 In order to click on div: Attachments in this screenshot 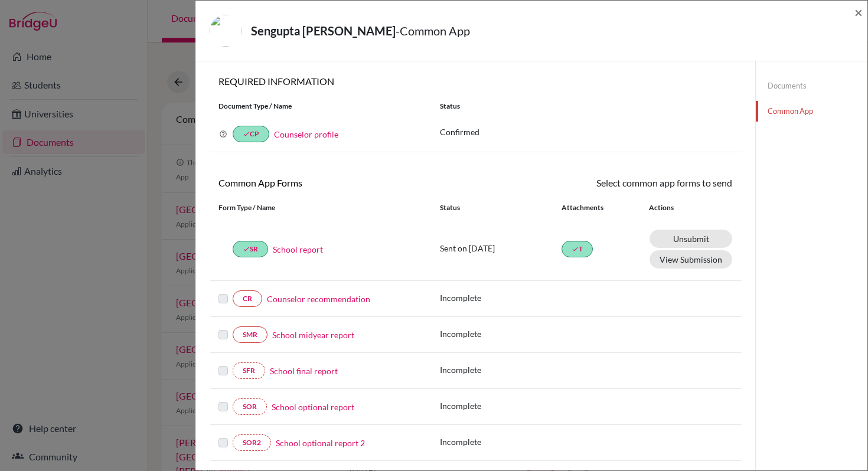, I will do `click(598, 208)`.